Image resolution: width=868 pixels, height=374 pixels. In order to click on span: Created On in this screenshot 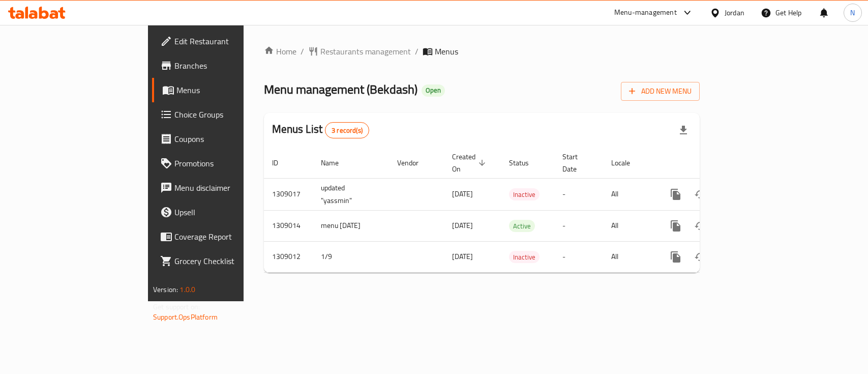, I will do `click(470, 163)`.